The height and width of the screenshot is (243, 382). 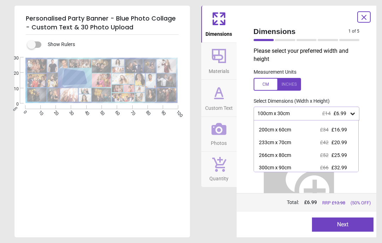 What do you see at coordinates (324, 155) in the screenshot?
I see `span: £52` at bounding box center [324, 155].